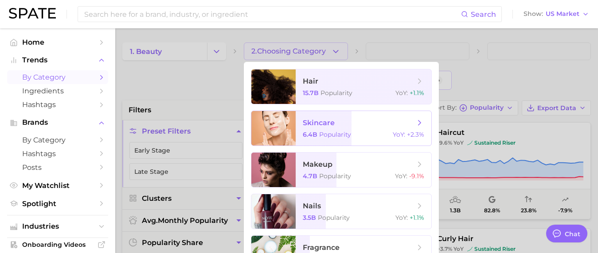 This screenshot has height=253, width=598. Describe the element at coordinates (58, 123) in the screenshot. I see `span: Brands` at that location.